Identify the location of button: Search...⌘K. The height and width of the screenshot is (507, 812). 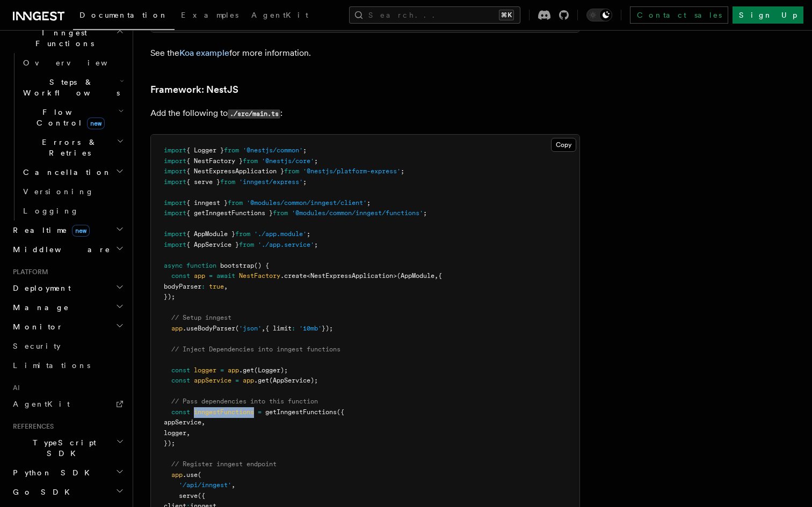
(435, 15).